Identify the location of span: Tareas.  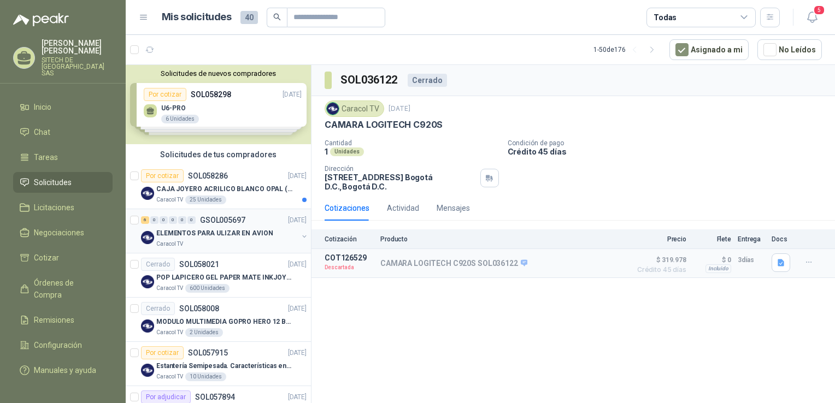
(46, 157).